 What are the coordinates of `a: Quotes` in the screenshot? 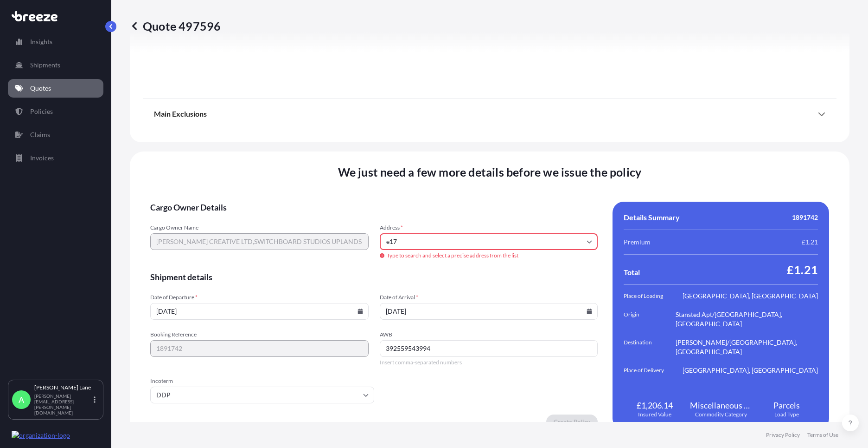 It's located at (56, 88).